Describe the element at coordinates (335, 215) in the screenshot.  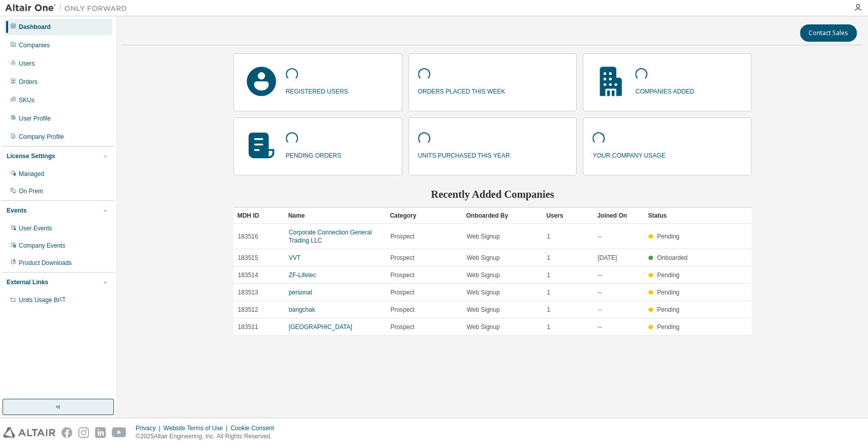
I see `div: Name` at that location.